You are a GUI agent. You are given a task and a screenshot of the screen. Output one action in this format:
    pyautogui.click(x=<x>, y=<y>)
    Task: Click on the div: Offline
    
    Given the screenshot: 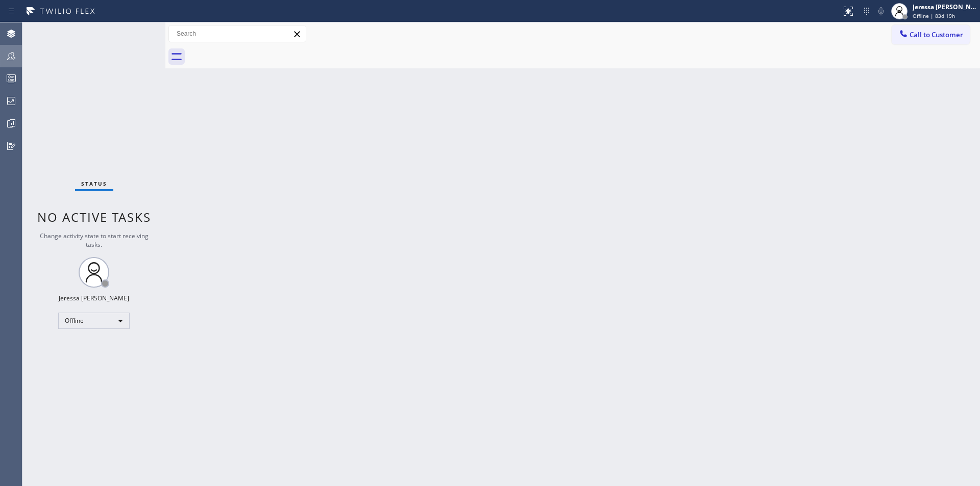 What is the action you would take?
    pyautogui.click(x=94, y=321)
    